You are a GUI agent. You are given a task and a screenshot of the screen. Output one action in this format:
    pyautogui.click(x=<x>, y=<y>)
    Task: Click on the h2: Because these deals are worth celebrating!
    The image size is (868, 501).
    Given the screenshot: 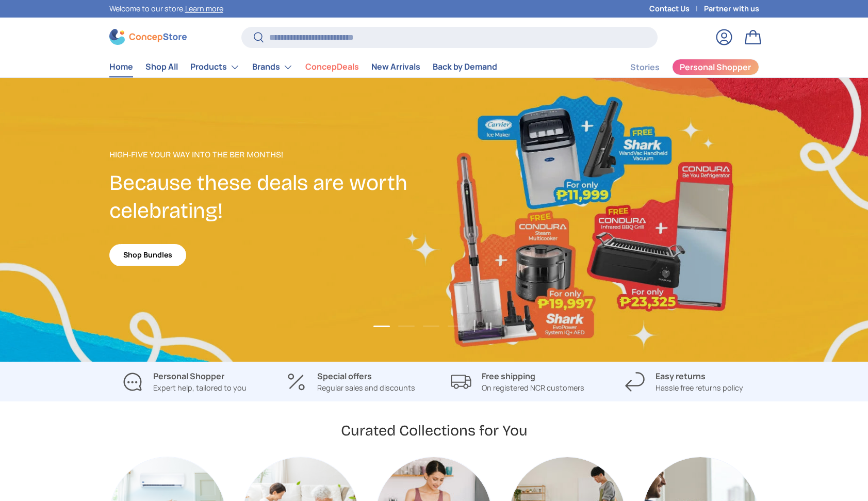 What is the action you would take?
    pyautogui.click(x=272, y=197)
    